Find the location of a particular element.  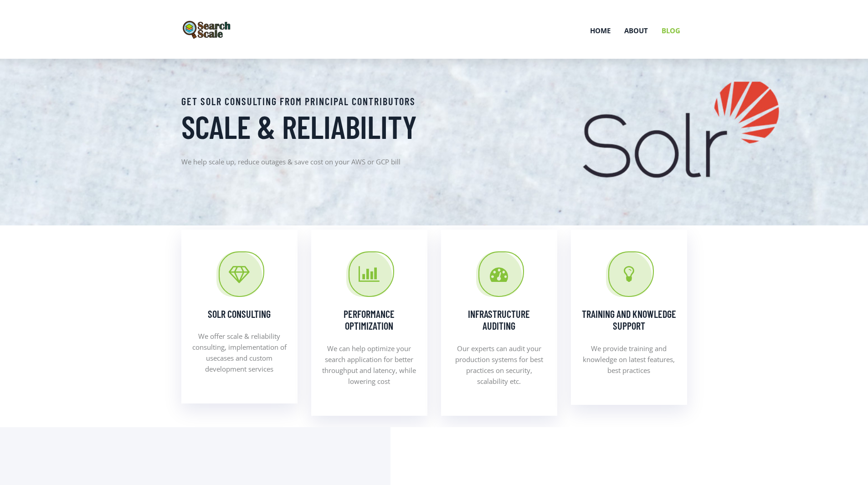

a: About is located at coordinates (636, 30).